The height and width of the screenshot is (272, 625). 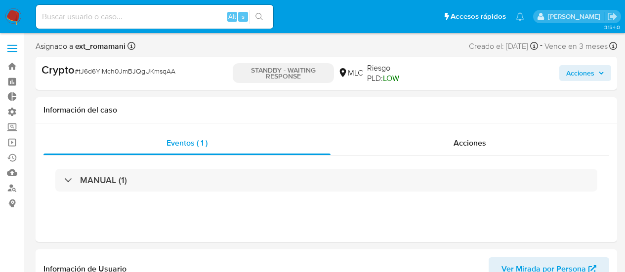 I want to click on div: MANUAL (1), so click(x=326, y=180).